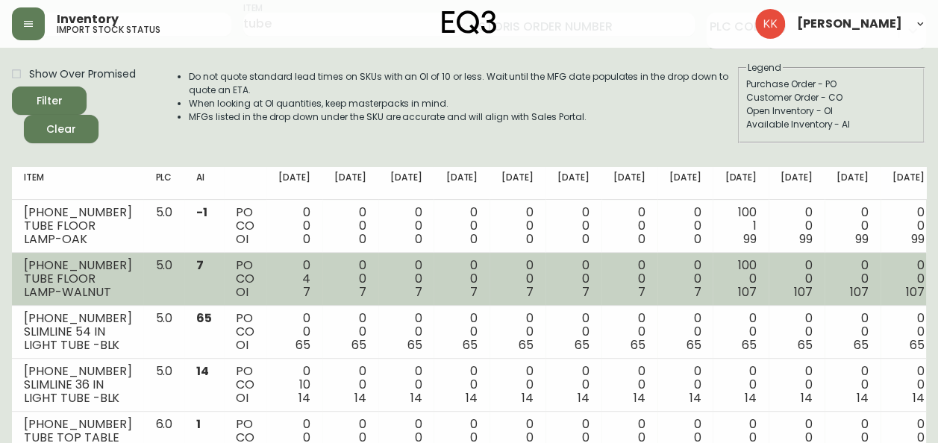 The height and width of the screenshot is (443, 938). Describe the element at coordinates (78, 286) in the screenshot. I see `div: TUBE FLOOR LAMP-WALNUT` at that location.